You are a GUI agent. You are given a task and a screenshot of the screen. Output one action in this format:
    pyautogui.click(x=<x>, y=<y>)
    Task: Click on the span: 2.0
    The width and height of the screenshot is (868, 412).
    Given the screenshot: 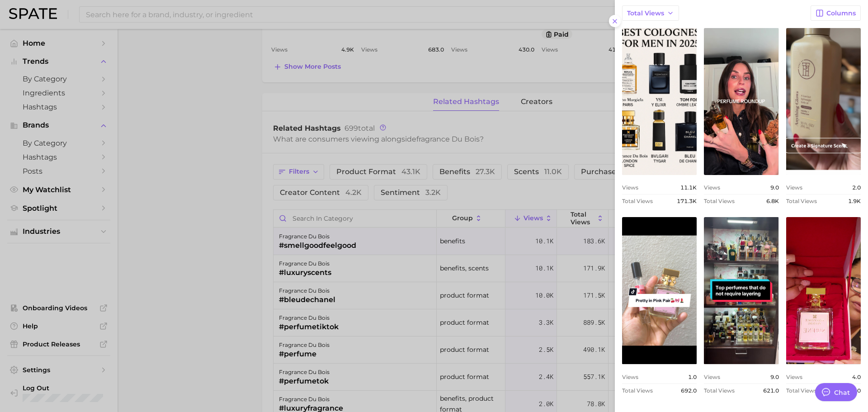 What is the action you would take?
    pyautogui.click(x=856, y=187)
    